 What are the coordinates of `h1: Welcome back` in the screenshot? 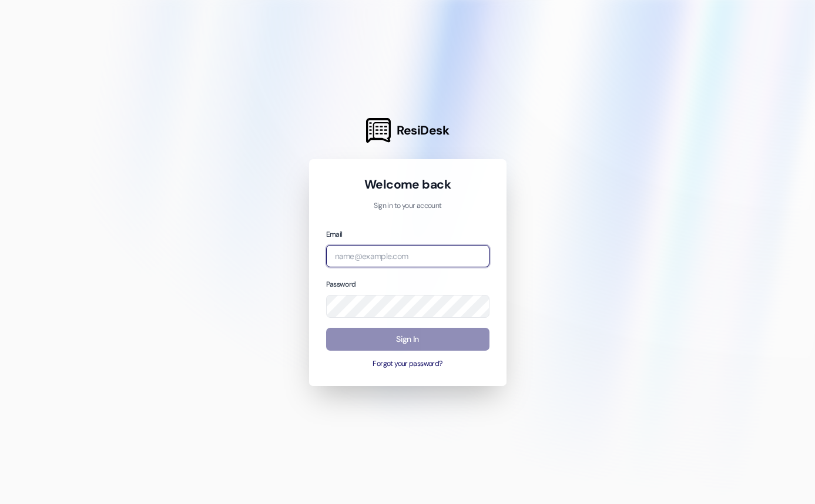 It's located at (408, 184).